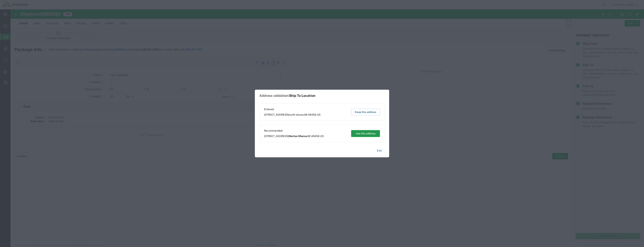 The height and width of the screenshot is (247, 644). Describe the element at coordinates (296, 115) in the screenshot. I see `span: north shores` at that location.